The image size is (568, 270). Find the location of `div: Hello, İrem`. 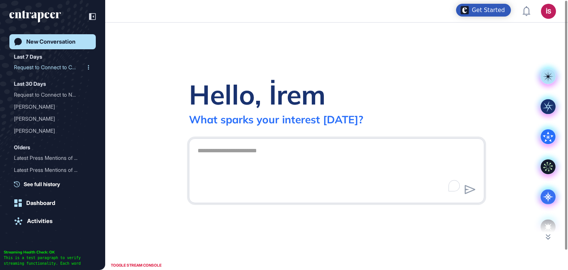

div: Hello, İrem is located at coordinates (257, 94).